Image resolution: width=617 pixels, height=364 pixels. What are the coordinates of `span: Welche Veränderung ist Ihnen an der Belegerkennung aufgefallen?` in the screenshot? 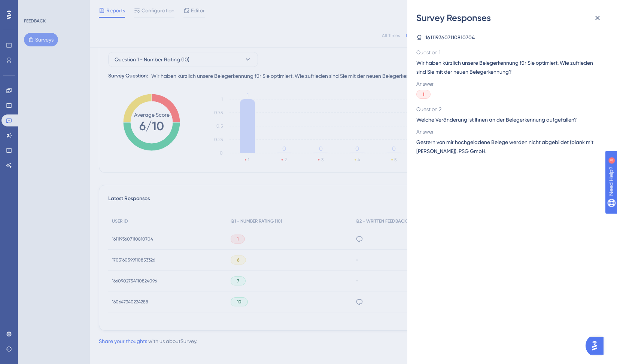 It's located at (509, 120).